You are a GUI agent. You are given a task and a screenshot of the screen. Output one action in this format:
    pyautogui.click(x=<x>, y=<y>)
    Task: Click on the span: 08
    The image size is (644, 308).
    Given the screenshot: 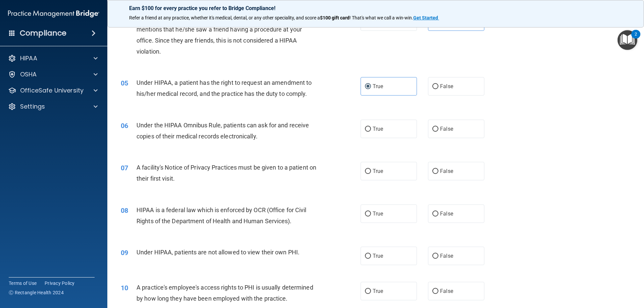 What is the action you would take?
    pyautogui.click(x=125, y=211)
    